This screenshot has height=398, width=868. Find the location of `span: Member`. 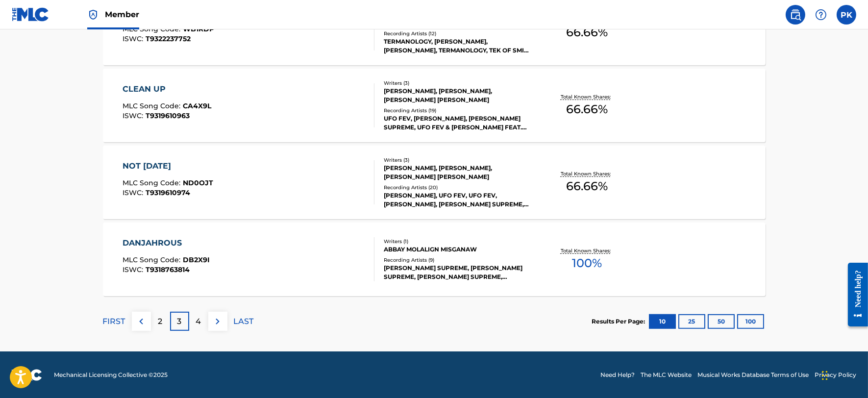

span: Member is located at coordinates (122, 14).